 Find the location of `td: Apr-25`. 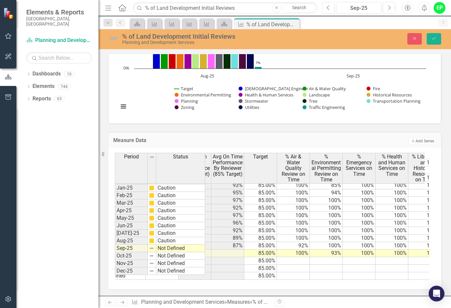

td: Apr-25 is located at coordinates (131, 211).